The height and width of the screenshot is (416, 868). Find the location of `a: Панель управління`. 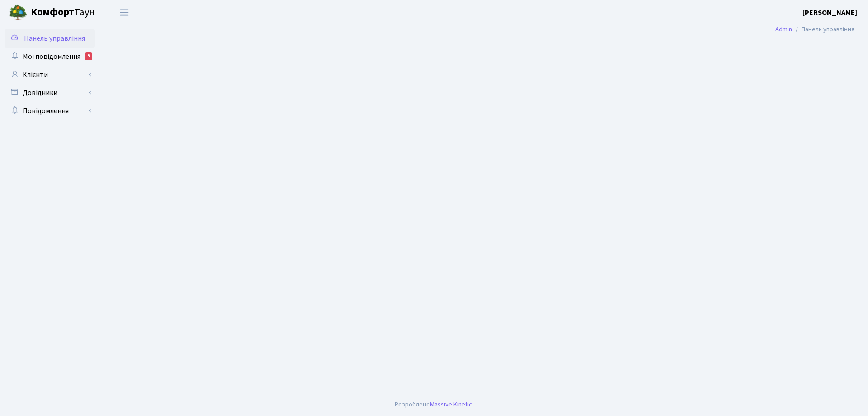

a: Панель управління is located at coordinates (49, 38).